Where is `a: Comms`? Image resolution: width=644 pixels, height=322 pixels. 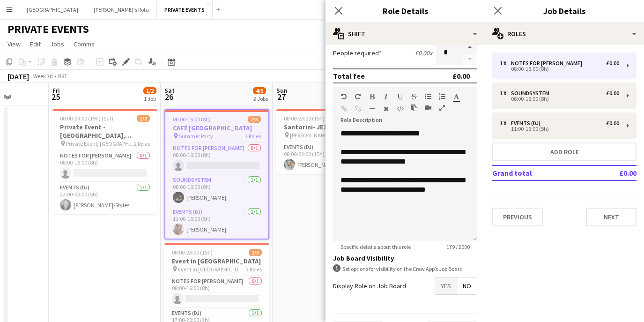
a: Comms is located at coordinates (84, 44).